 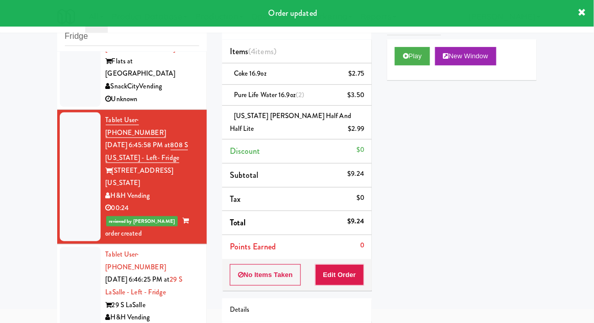 I want to click on span: Order updated, so click(x=293, y=13).